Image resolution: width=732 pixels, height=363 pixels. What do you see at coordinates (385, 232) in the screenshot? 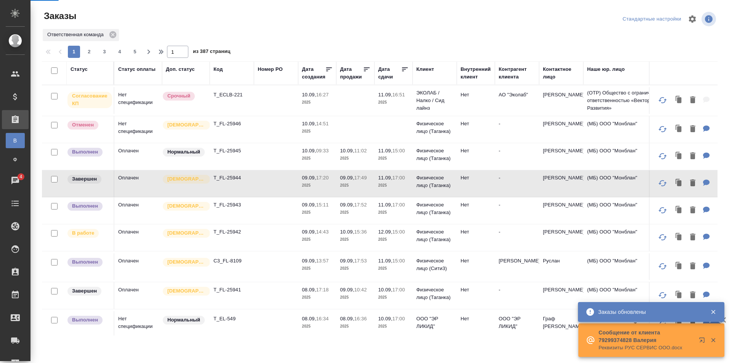
I see `p: 12.09,` at bounding box center [385, 232].